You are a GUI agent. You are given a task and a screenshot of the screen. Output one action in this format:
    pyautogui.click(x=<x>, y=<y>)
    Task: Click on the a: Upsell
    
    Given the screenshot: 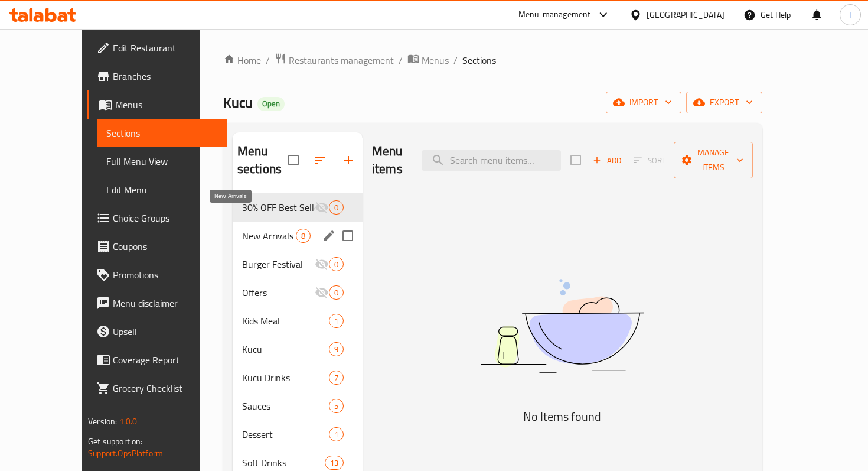 What is the action you would take?
    pyautogui.click(x=156, y=331)
    